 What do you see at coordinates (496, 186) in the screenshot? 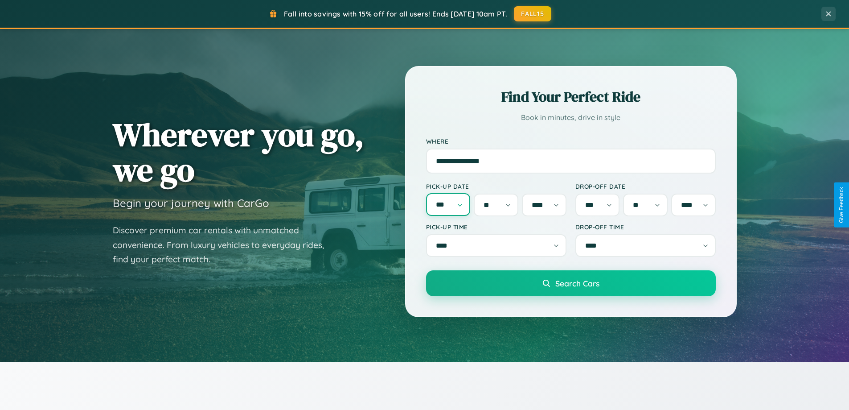
I see `label: Pick-up Date` at bounding box center [496, 186].